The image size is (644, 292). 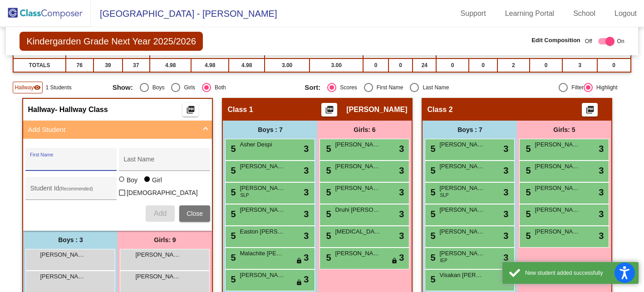 What do you see at coordinates (590, 112) in the screenshot?
I see `mat-icon: picture_as_pdf` at bounding box center [590, 112].